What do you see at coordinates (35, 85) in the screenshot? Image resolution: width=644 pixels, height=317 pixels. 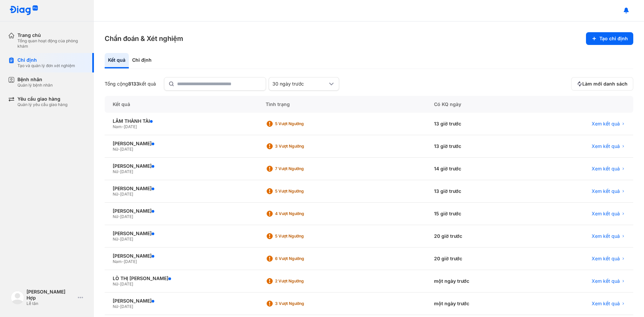 I see `div: Quản lý bệnh nhân` at bounding box center [35, 85].